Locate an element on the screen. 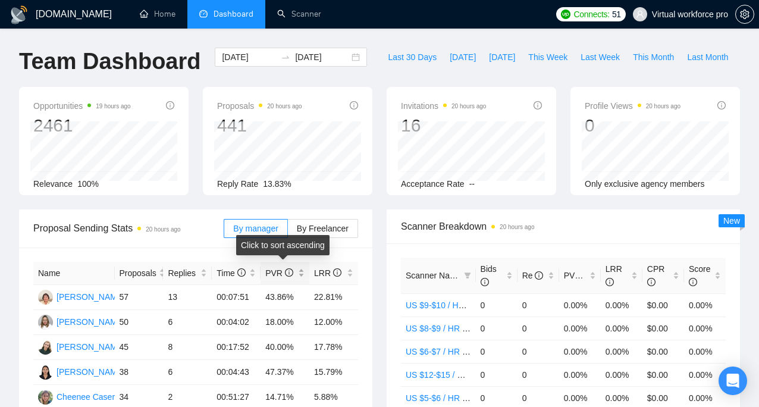  td: 38 is located at coordinates (139, 373).